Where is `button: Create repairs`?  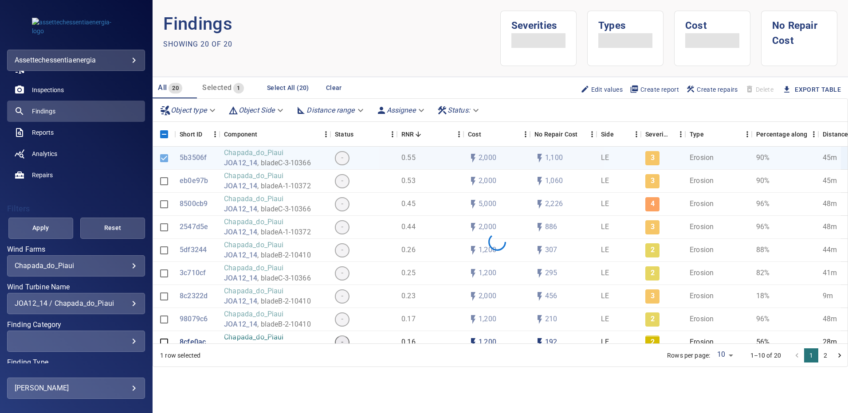 button: Create repairs is located at coordinates (712, 90).